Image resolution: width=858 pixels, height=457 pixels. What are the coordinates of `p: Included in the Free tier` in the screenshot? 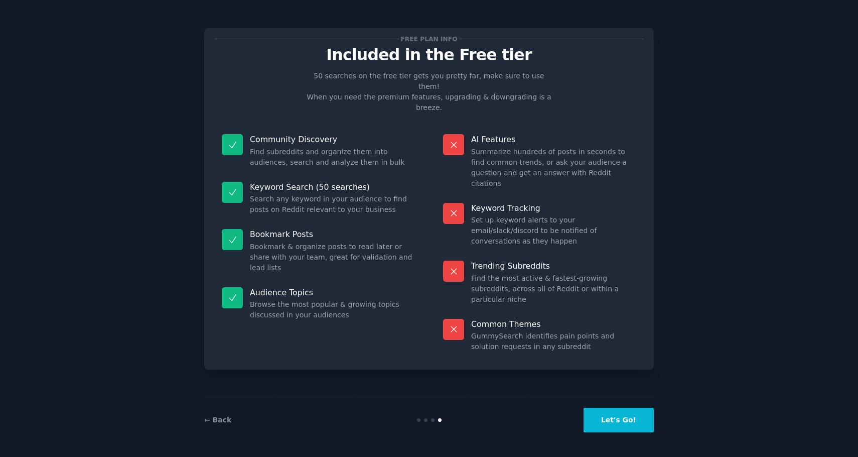 It's located at (429, 55).